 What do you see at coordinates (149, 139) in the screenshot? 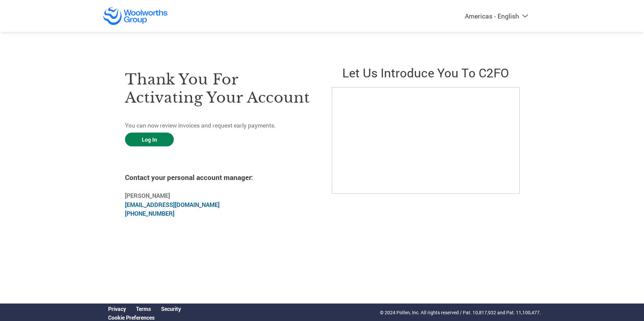
I see `a: Log In` at bounding box center [149, 139].